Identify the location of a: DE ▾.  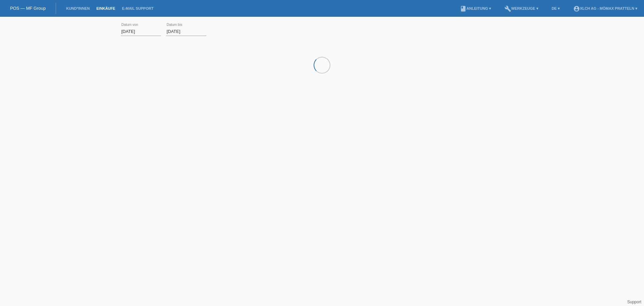
(556, 9).